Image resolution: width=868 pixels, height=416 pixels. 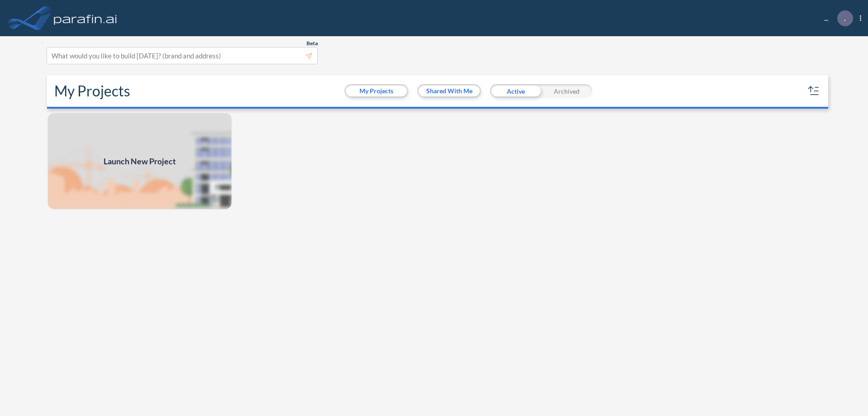 I want to click on button: My Projects, so click(x=376, y=91).